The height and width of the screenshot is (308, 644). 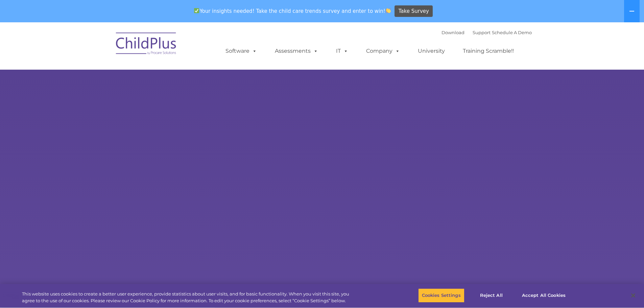 What do you see at coordinates (481, 32) in the screenshot?
I see `a: Support` at bounding box center [481, 32].